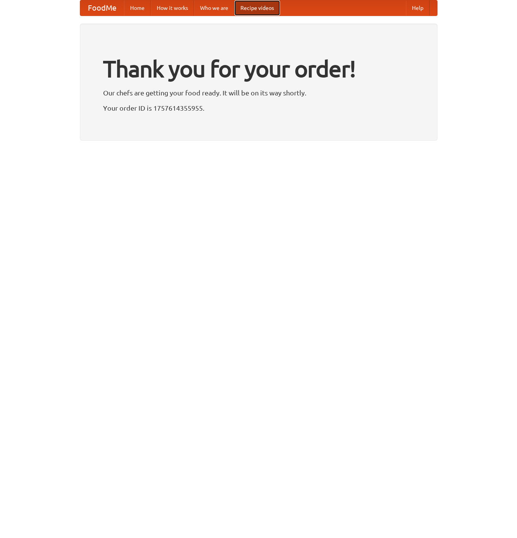 The image size is (517, 538). Describe the element at coordinates (102, 8) in the screenshot. I see `a: FoodMe` at that location.